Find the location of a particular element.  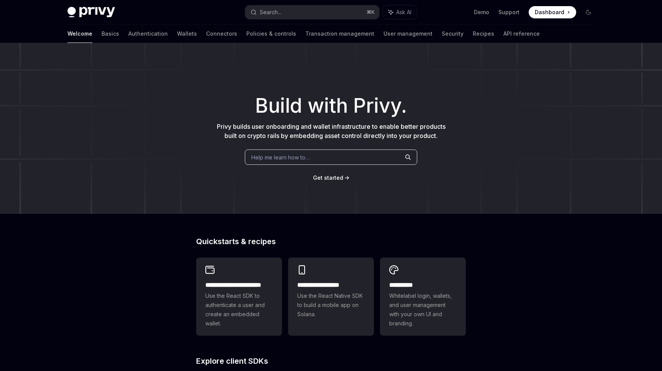

span: ⌘ K is located at coordinates (370, 12).